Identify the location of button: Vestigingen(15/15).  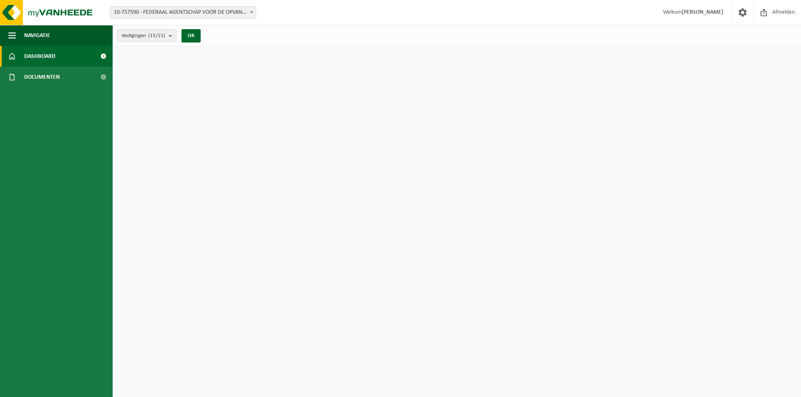
(146, 35).